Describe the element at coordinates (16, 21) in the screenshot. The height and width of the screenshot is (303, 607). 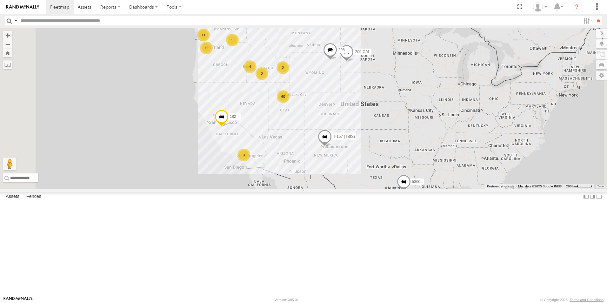
I see `label: Search Query` at that location.